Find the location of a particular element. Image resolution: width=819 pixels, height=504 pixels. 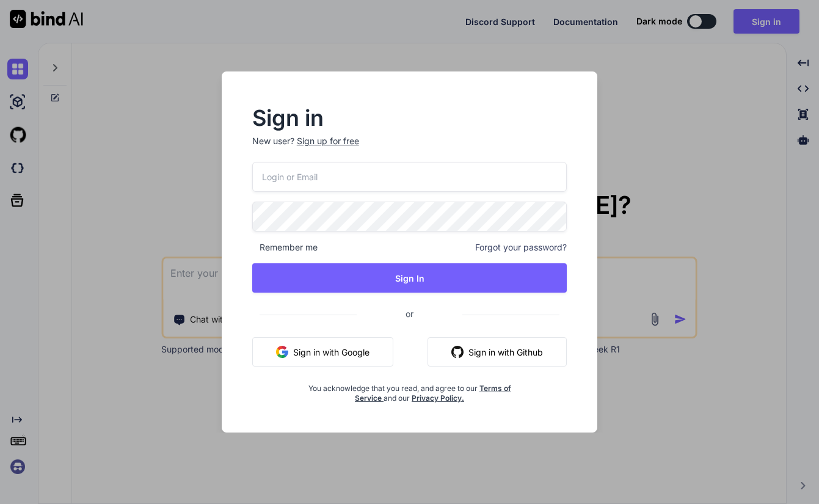

button: Sign in with Github is located at coordinates (497, 351).